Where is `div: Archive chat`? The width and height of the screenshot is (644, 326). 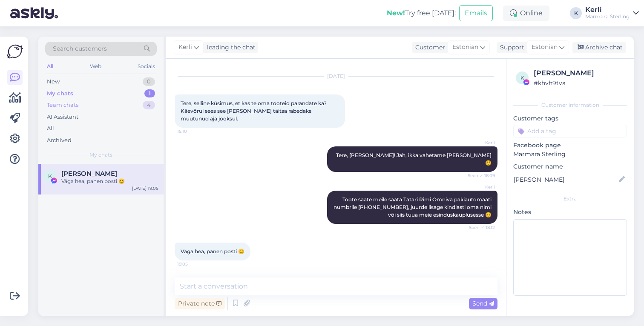
div: Archive chat is located at coordinates (599, 47).